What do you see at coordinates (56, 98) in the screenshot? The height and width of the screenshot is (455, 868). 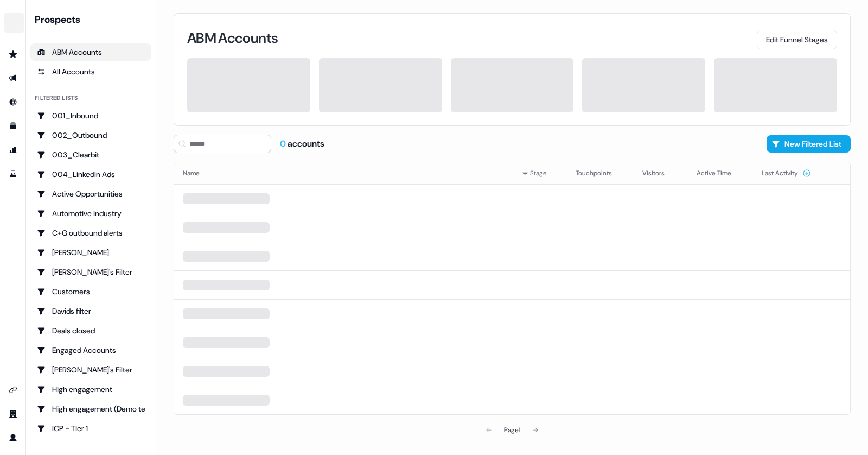 I see `div: Filtered lists` at bounding box center [56, 98].